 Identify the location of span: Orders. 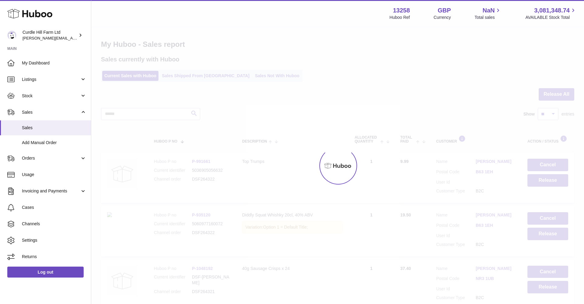
(51, 158).